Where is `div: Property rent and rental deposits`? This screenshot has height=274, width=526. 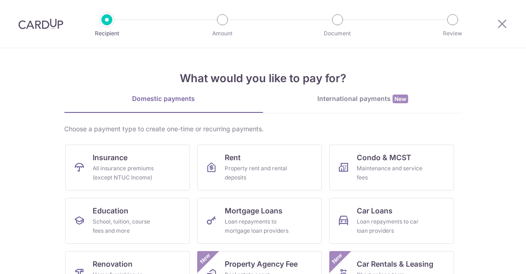
div: Property rent and rental deposits is located at coordinates (257, 173).